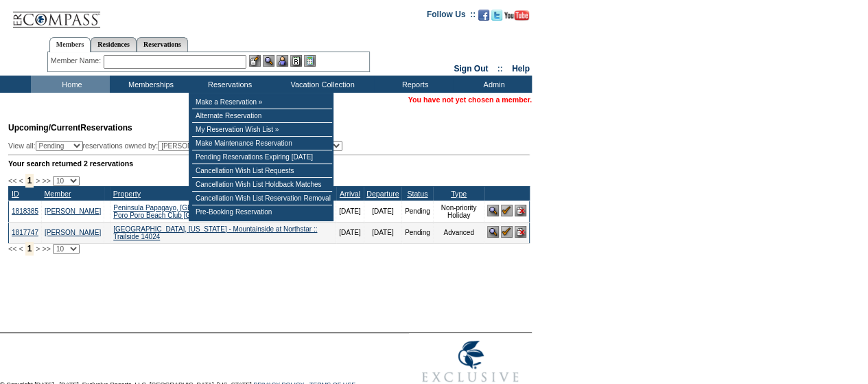  What do you see at coordinates (162, 44) in the screenshot?
I see `a: Reservations` at bounding box center [162, 44].